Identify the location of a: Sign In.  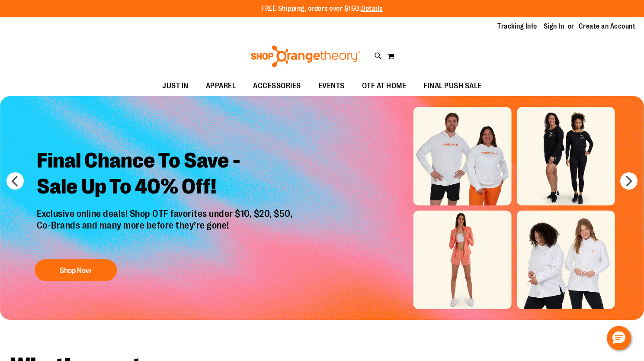
(554, 26).